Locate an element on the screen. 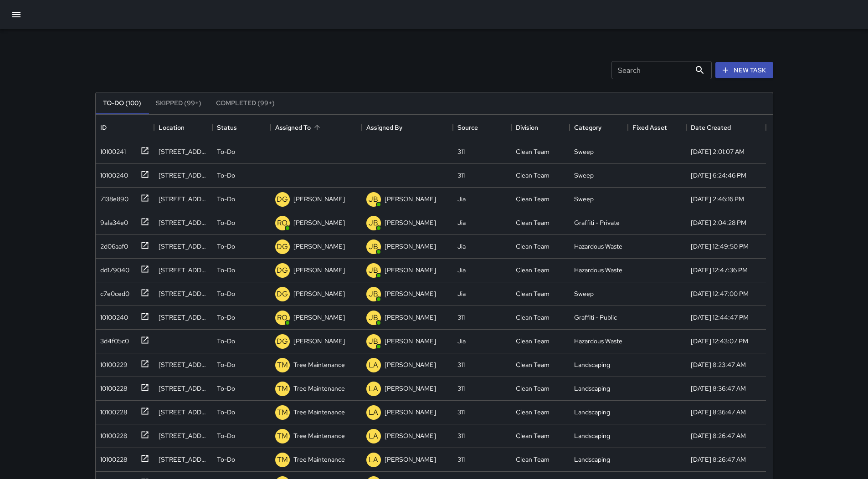 This screenshot has height=479, width=868. div: c7e0ced0 is located at coordinates (113, 292).